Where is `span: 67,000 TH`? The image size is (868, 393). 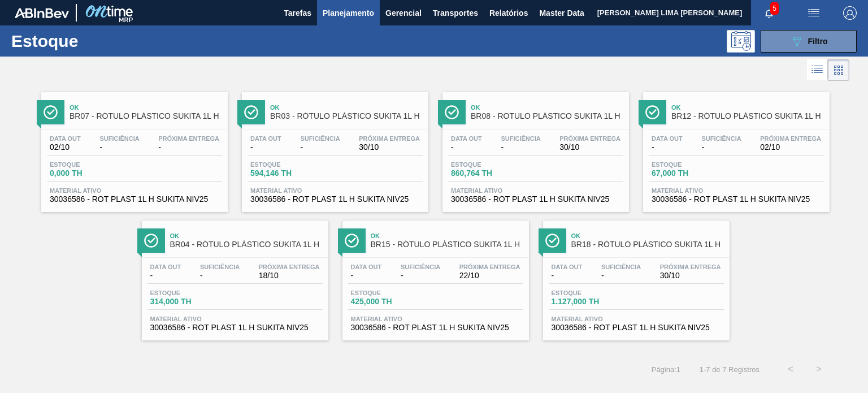 span: 67,000 TH is located at coordinates (691, 173).